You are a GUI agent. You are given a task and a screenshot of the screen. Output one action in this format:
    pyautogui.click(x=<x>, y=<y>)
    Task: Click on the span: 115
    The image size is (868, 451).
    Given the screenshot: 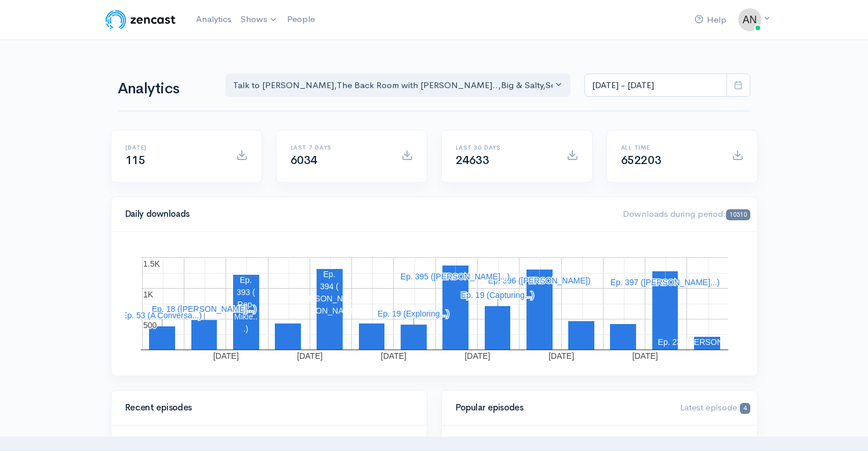 What is the action you would take?
    pyautogui.click(x=136, y=160)
    